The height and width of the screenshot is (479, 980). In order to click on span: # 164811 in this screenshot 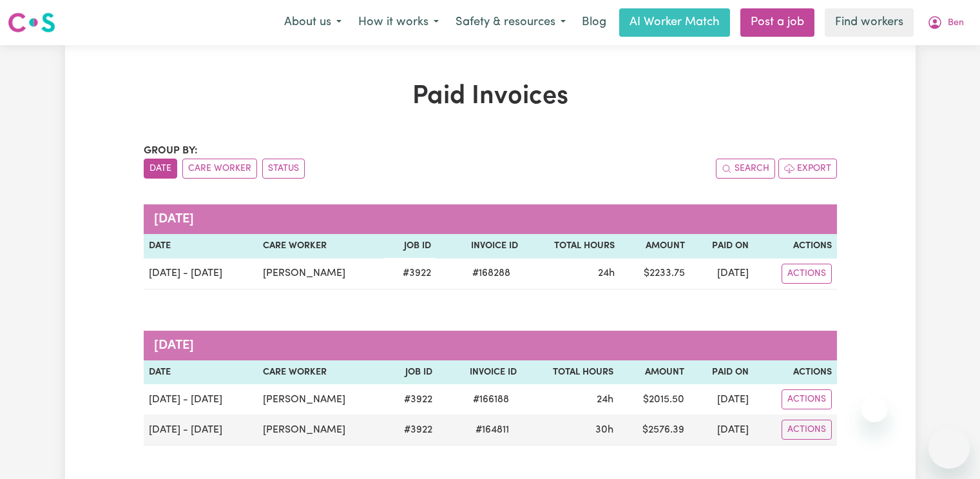, I will do `click(492, 429)`.